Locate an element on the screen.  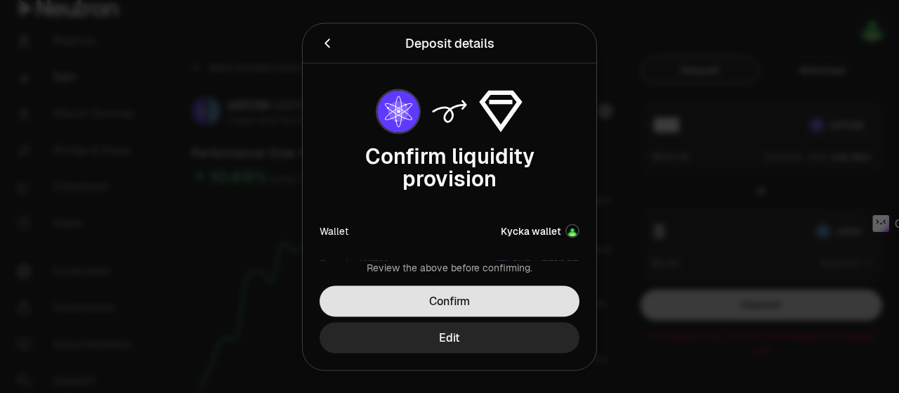
div: Review the above before confirming. is located at coordinates (449, 267).